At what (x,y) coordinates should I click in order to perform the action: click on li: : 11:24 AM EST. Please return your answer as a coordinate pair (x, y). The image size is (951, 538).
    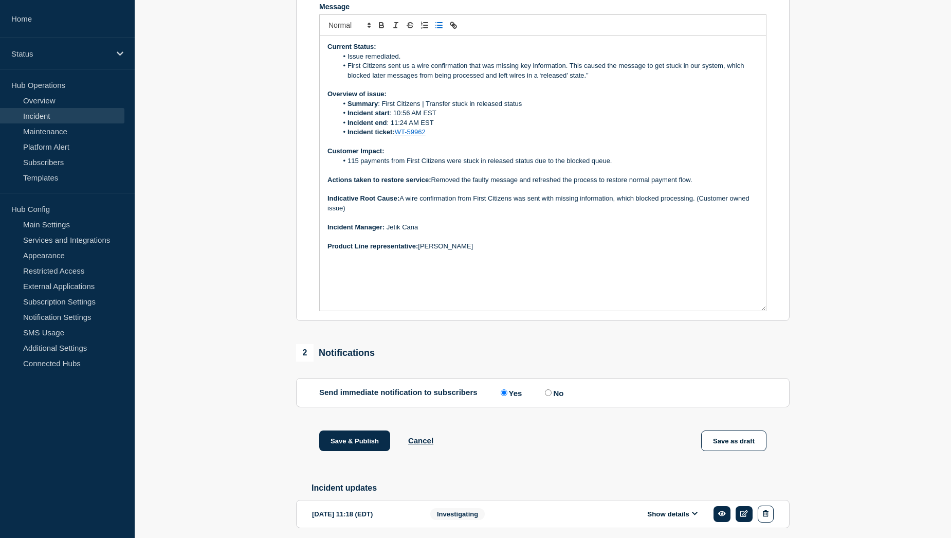
    Looking at the image, I should click on (548, 123).